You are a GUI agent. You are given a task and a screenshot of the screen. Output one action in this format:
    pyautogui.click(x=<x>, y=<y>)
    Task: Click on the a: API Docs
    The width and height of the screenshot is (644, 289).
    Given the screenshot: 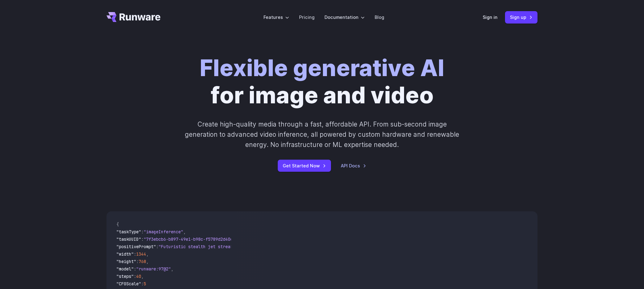 What is the action you would take?
    pyautogui.click(x=354, y=166)
    